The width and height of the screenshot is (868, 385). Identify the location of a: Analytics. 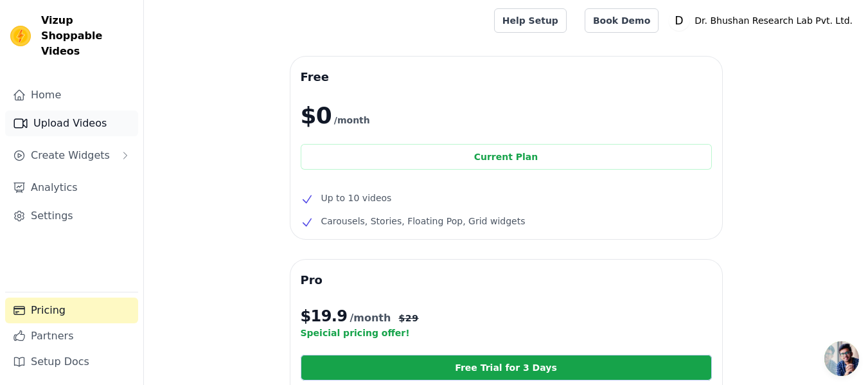
(72, 188).